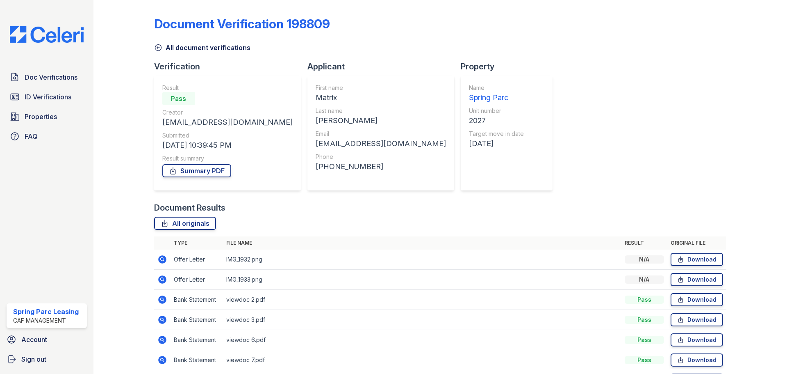 The height and width of the screenshot is (374, 787). I want to click on div: Name, so click(497, 88).